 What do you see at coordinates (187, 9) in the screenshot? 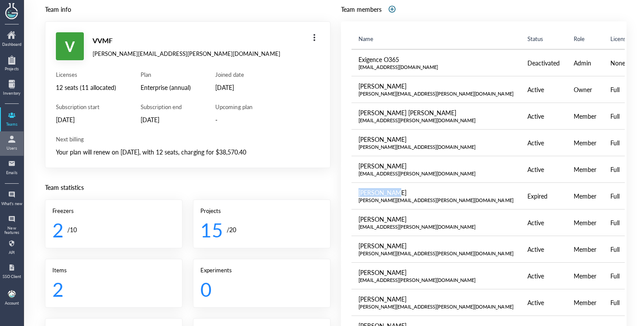
I see `div: Team info` at bounding box center [187, 9].